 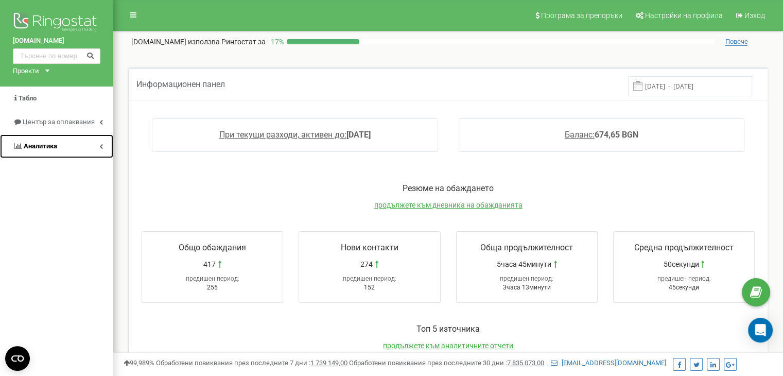 I want to click on div: Проекти, so click(x=26, y=71).